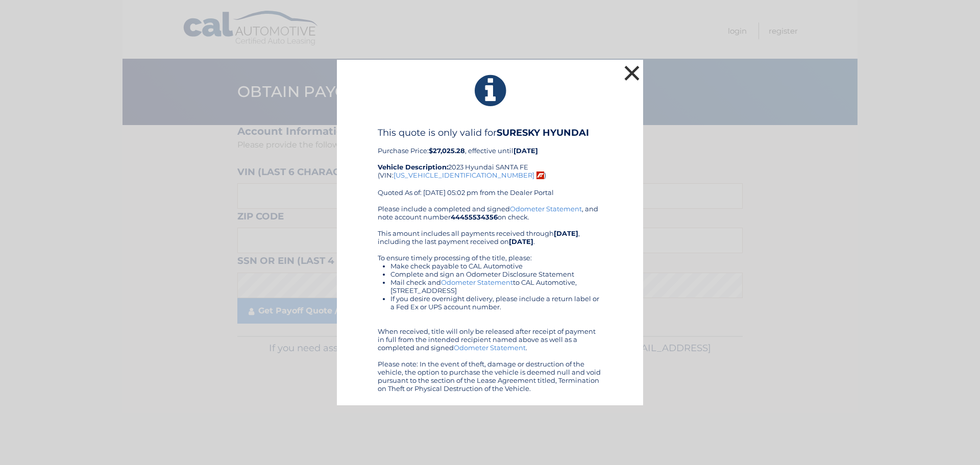 The image size is (980, 465). What do you see at coordinates (496, 274) in the screenshot?
I see `li: Complete and sign an Odometer Disclosure Statement` at bounding box center [496, 274].